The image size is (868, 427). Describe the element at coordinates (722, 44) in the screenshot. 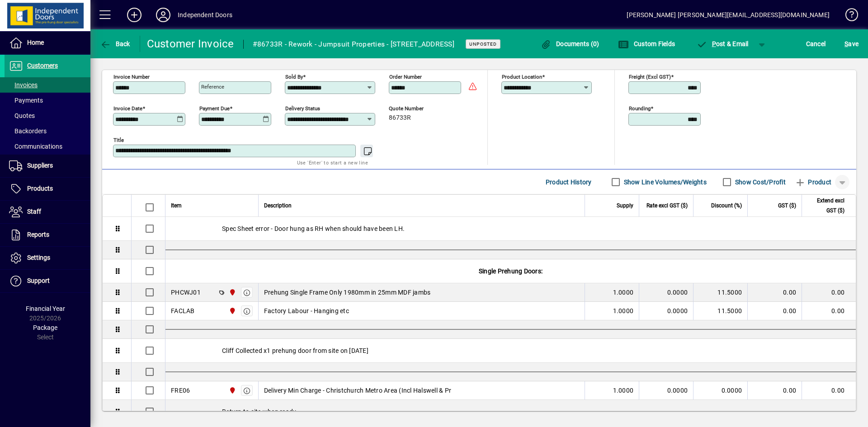

I see `button: Post & Email` at that location.